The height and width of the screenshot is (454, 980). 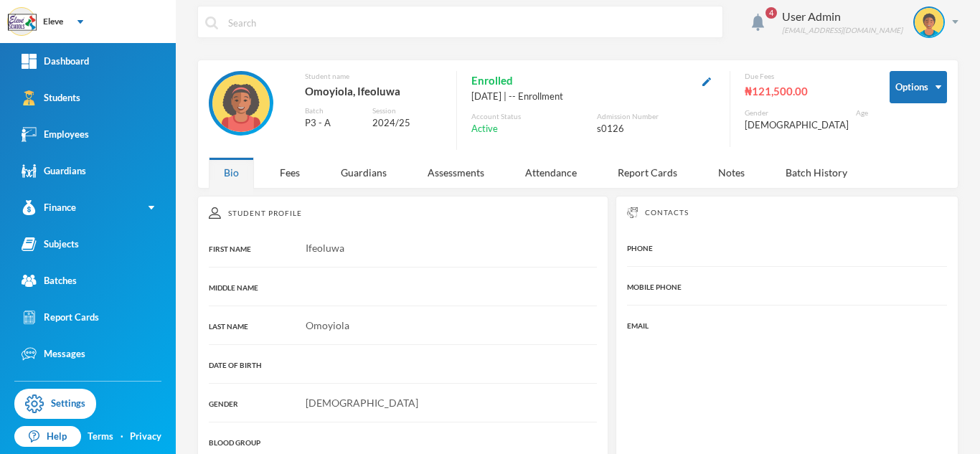 I want to click on div: Assessments, so click(x=455, y=172).